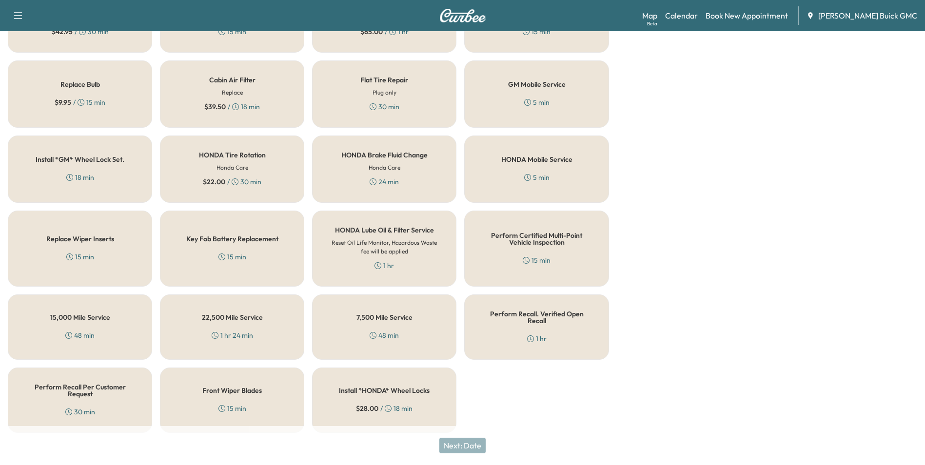  What do you see at coordinates (384, 317) in the screenshot?
I see `h5: 7,500 Mile Service` at bounding box center [384, 317].